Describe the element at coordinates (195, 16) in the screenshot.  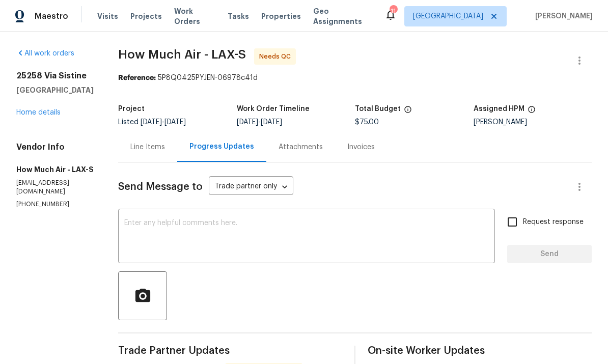
I see `span: Work Orders` at that location.